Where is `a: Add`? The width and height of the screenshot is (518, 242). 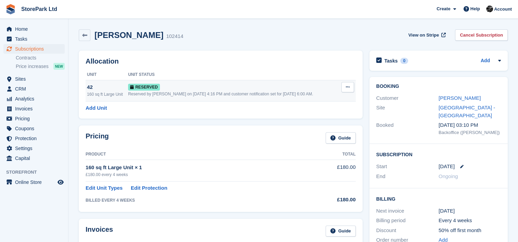
a: Add is located at coordinates (485, 61).